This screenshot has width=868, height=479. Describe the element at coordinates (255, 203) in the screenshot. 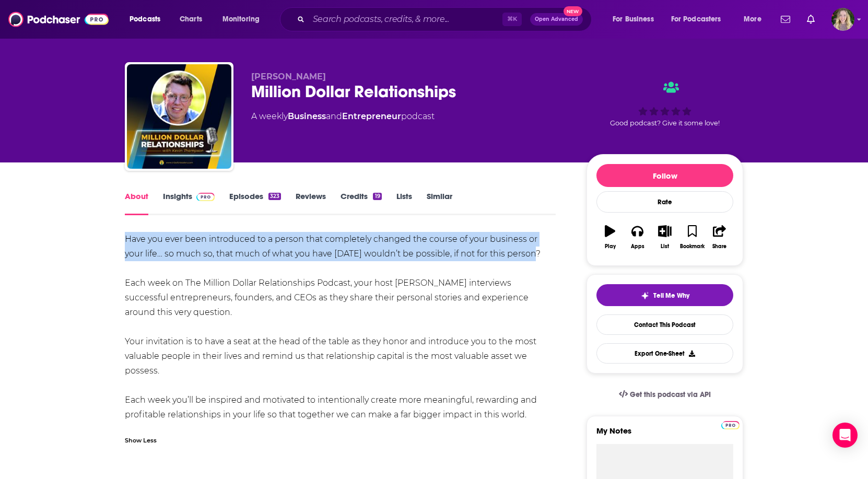

I see `a: Episodes323` at that location.